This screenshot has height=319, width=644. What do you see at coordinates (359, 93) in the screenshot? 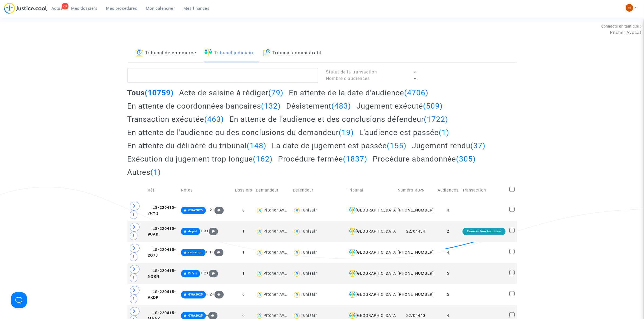
I see `h2: En attente de la date d'audience` at bounding box center [359, 93].